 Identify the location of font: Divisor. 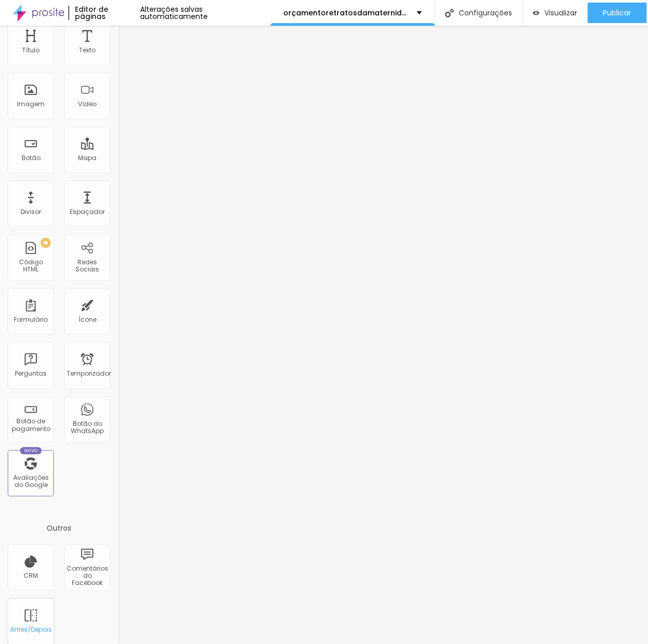
(31, 211).